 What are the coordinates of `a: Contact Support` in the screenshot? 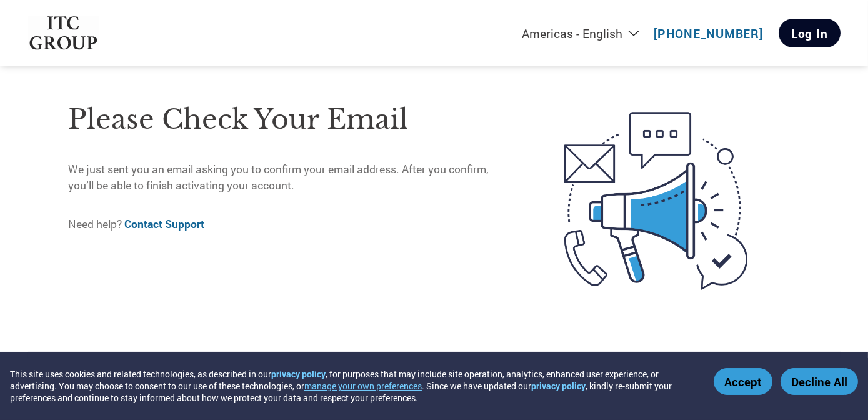 It's located at (165, 224).